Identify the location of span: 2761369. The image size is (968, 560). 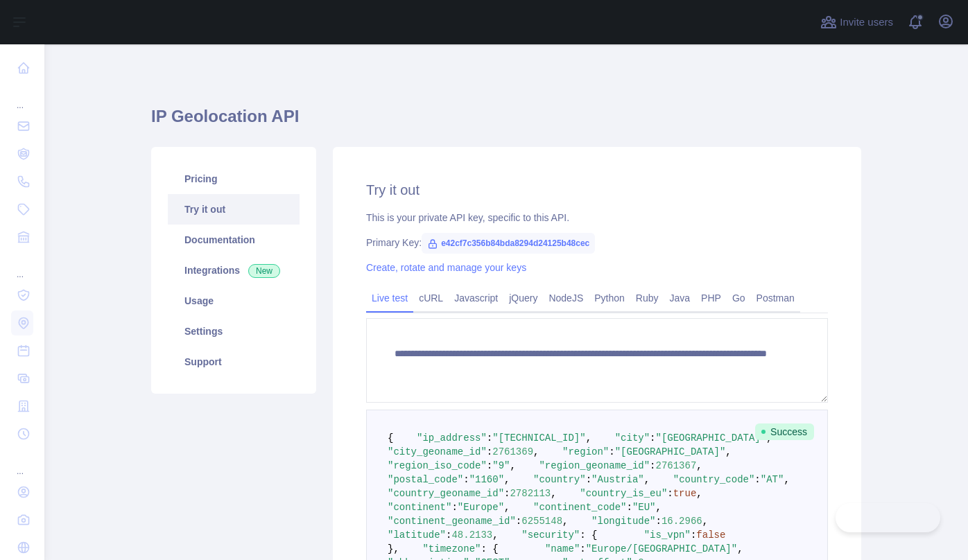
(513, 452).